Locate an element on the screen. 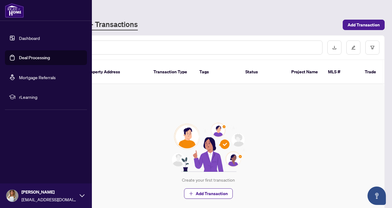  a: Mortgage Referrals is located at coordinates (37, 77).